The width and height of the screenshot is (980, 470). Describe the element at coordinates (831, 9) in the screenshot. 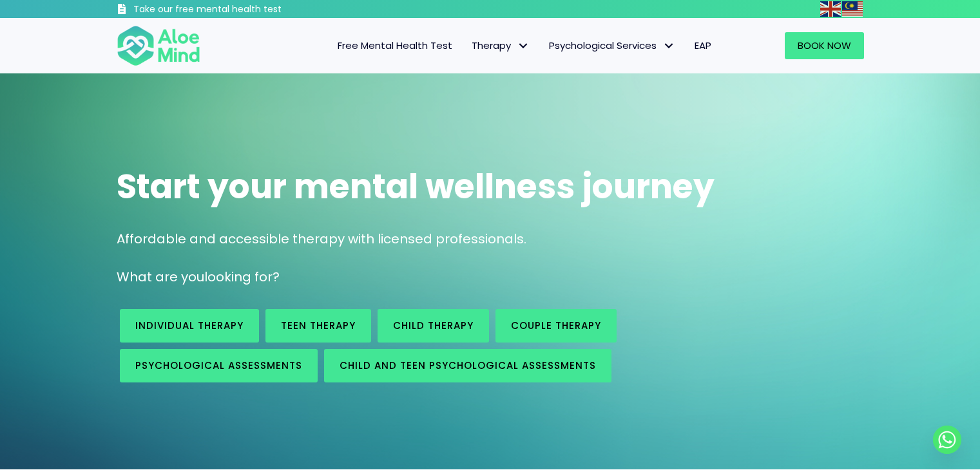

I see `img: en` at that location.